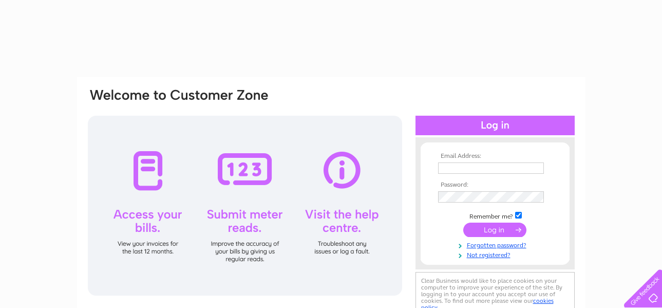 Image resolution: width=662 pixels, height=308 pixels. I want to click on th: Password:, so click(495, 185).